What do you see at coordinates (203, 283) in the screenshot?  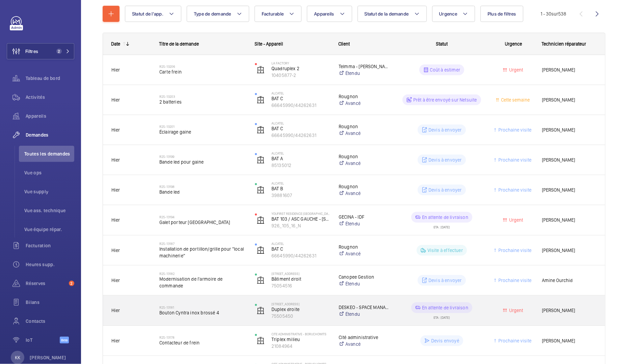 I see `span: Modernisation de l'armoire de commande` at bounding box center [203, 283].